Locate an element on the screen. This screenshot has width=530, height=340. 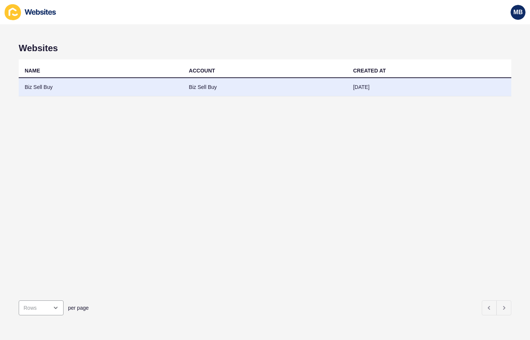
div: ACCOUNT is located at coordinates (202, 71).